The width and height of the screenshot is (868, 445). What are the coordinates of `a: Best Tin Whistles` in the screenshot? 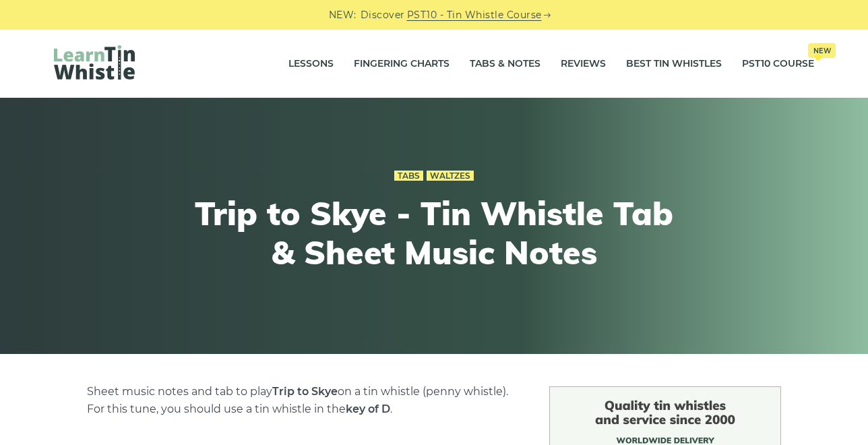 It's located at (674, 64).